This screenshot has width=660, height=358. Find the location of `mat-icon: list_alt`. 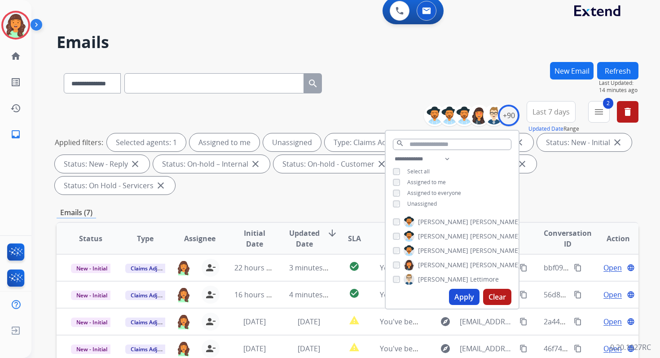

mat-icon: list_alt is located at coordinates (16, 82).